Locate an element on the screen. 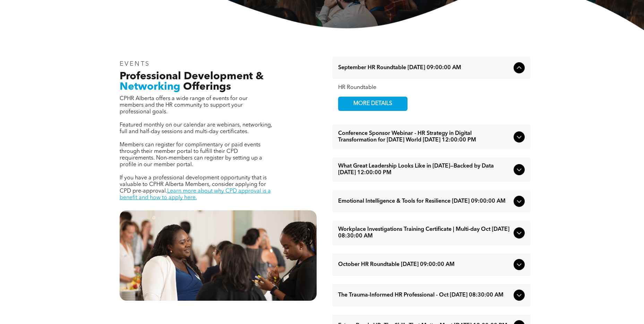 The image size is (644, 324). span: Members can register for complimentary or paid events through their member portal to fulfill thei... is located at coordinates (191, 155).